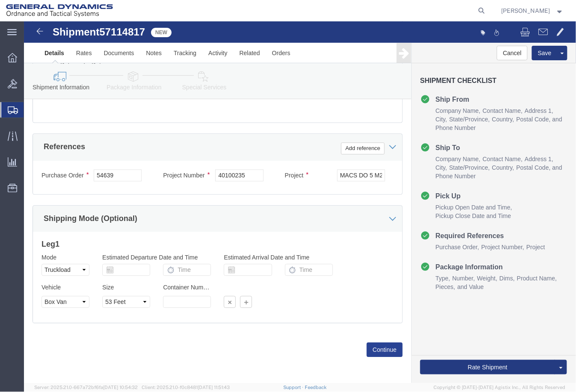  Describe the element at coordinates (526, 11) in the screenshot. I see `span: Karen Monarch` at that location.